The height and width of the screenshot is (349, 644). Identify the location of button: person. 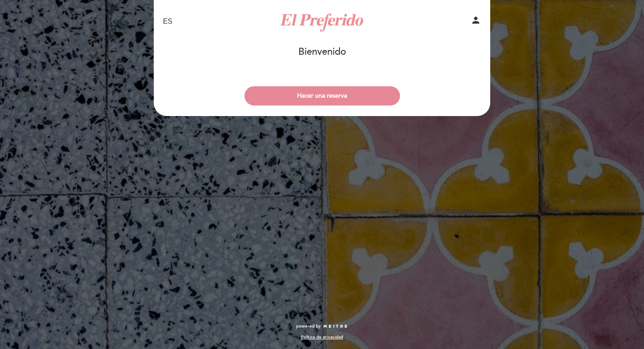
(476, 22).